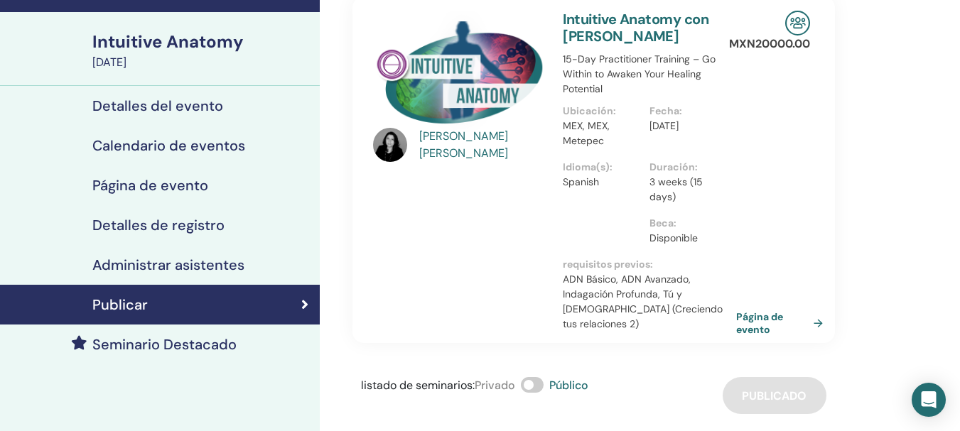  What do you see at coordinates (459, 71) in the screenshot?
I see `img: Intuitive Anatomy` at bounding box center [459, 71].